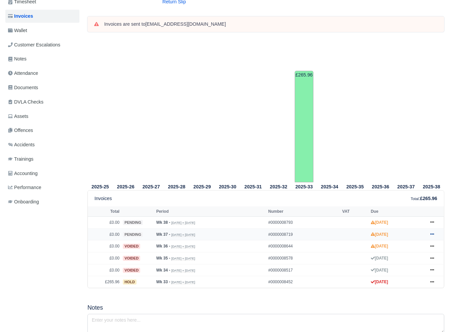 The height and width of the screenshot is (332, 455). What do you see at coordinates (42, 159) in the screenshot?
I see `a: Trainings` at bounding box center [42, 159].